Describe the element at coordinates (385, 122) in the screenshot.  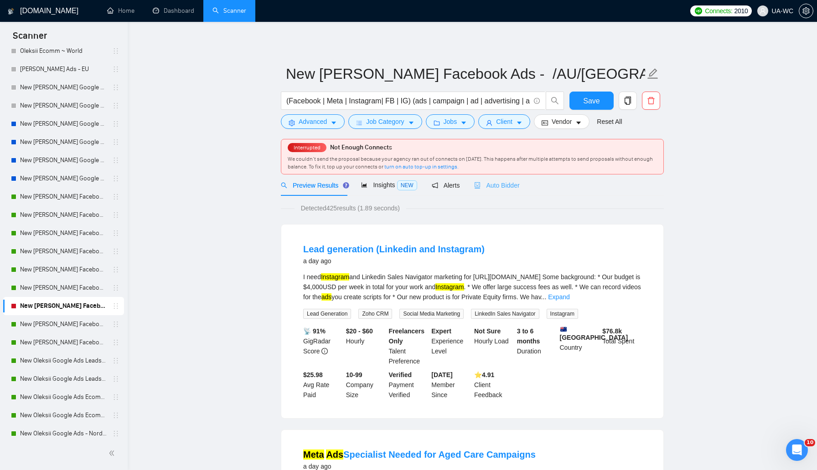
I see `button: barsJob Categorycaret-down` at that location.